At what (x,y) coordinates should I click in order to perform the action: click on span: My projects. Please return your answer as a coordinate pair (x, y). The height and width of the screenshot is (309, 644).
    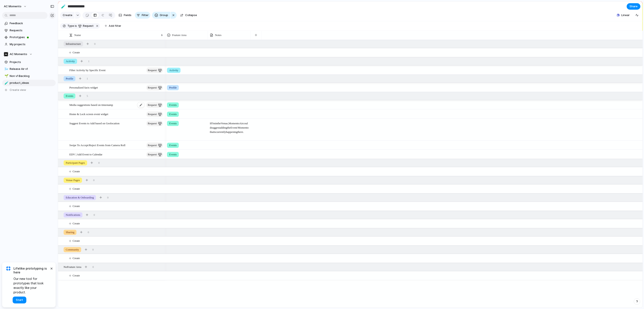
    Looking at the image, I should click on (32, 44).